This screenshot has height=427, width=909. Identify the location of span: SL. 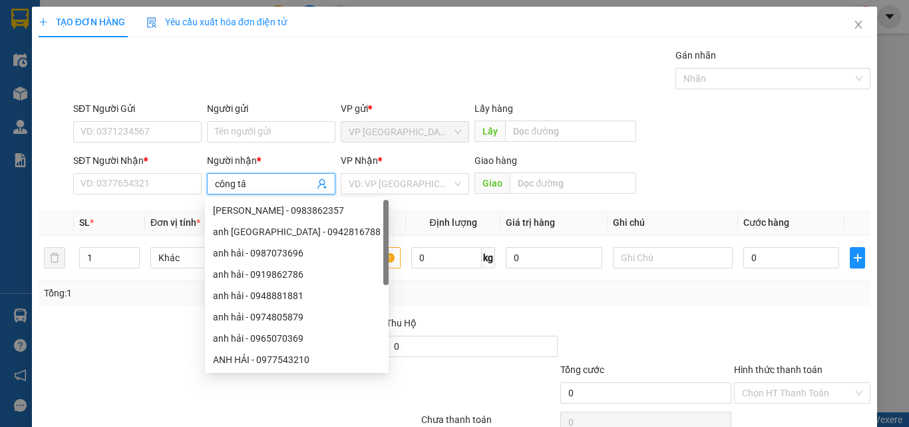
(85, 222).